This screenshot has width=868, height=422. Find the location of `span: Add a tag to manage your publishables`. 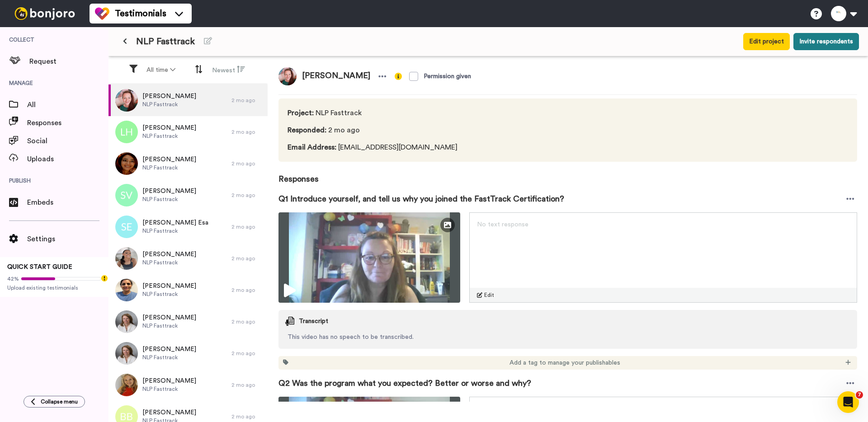

span: Add a tag to manage your publishables is located at coordinates (565, 363).